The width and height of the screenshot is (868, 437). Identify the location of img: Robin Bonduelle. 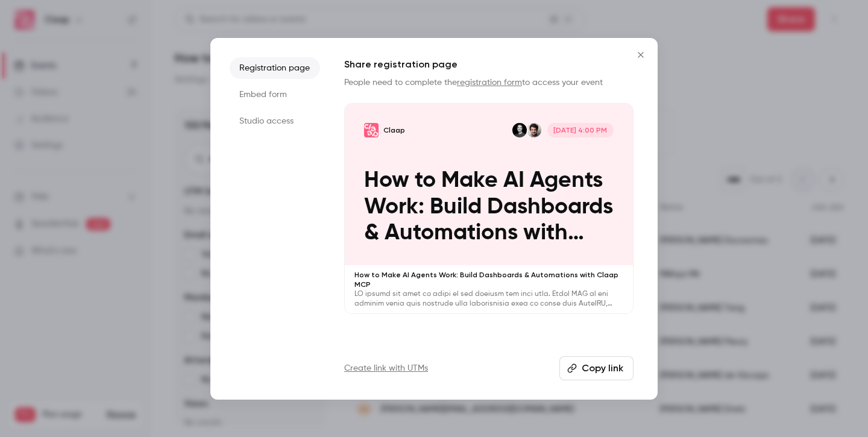
(520, 130).